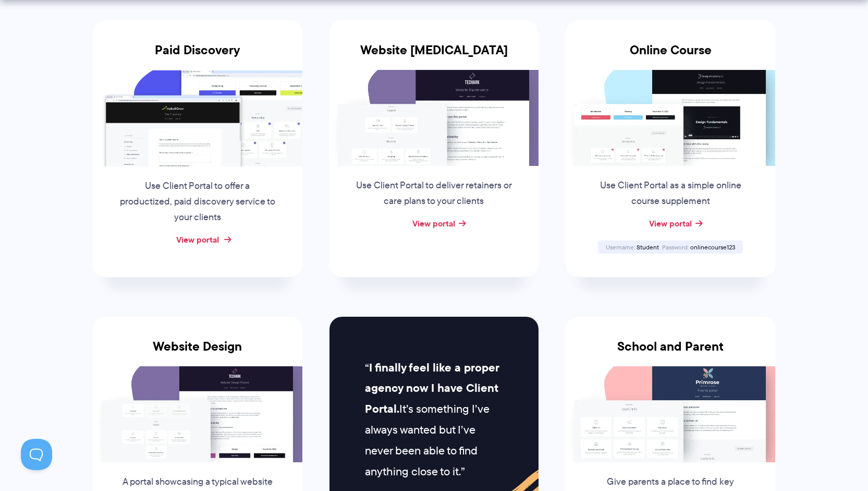 Image resolution: width=868 pixels, height=491 pixels. I want to click on span: Username, so click(620, 247).